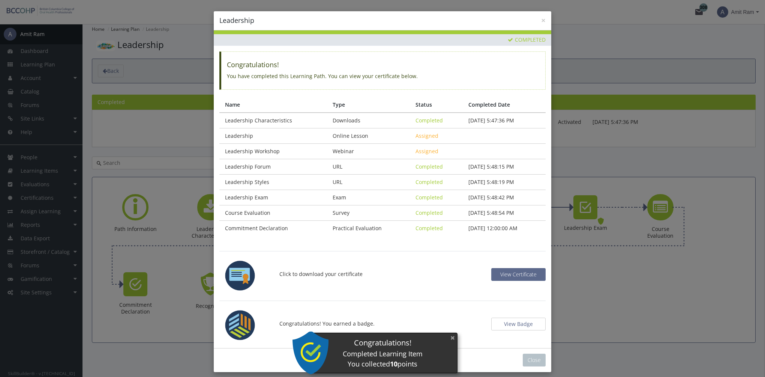 The image size is (765, 377). Describe the element at coordinates (248, 212) in the screenshot. I see `span: Course Evaluation` at that location.